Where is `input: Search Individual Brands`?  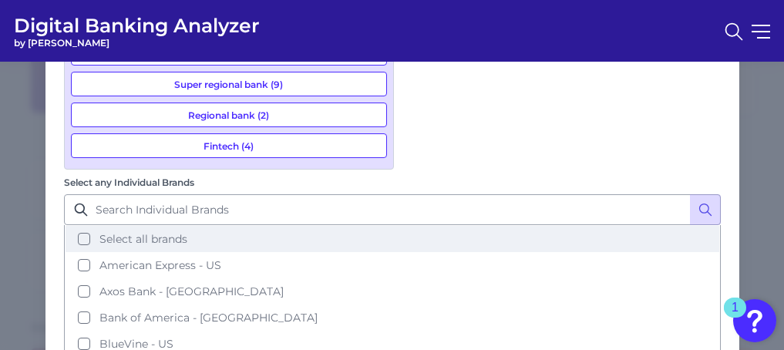
input: Search Individual Brands is located at coordinates (392, 210).